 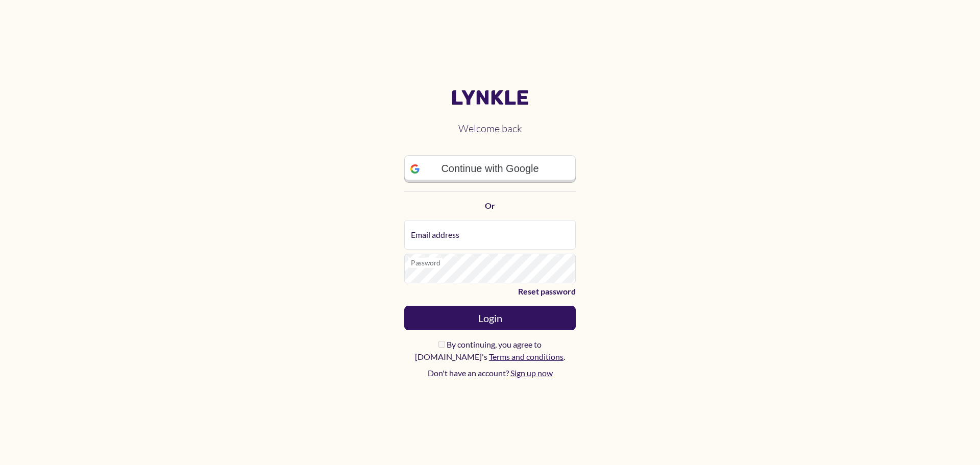 I want to click on a: Terms and conditions, so click(x=526, y=356).